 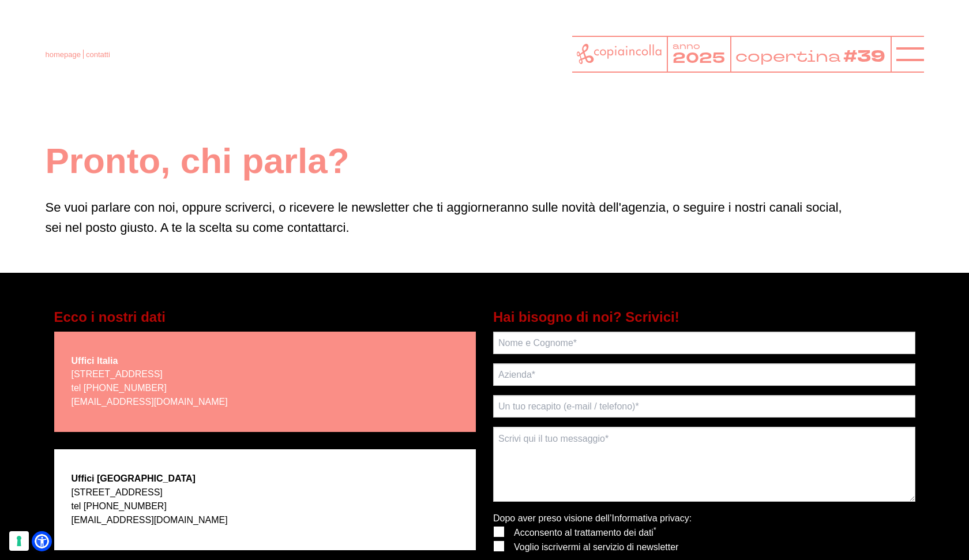 What do you see at coordinates (63, 54) in the screenshot?
I see `a: homepage` at bounding box center [63, 54].